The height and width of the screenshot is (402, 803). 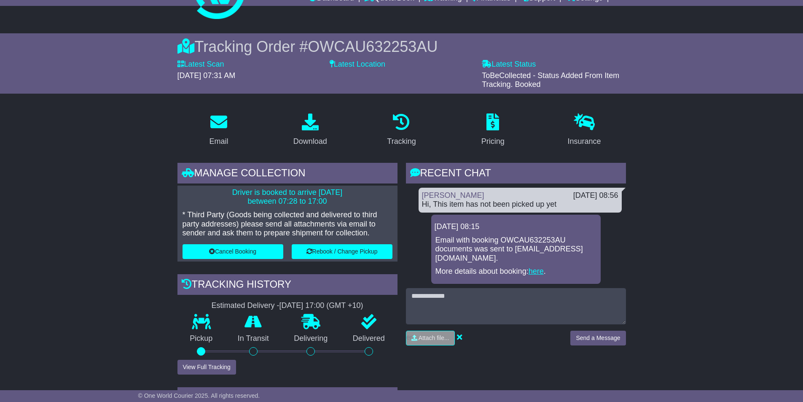 What do you see at coordinates (310, 141) in the screenshot?
I see `div: Download` at bounding box center [310, 141].